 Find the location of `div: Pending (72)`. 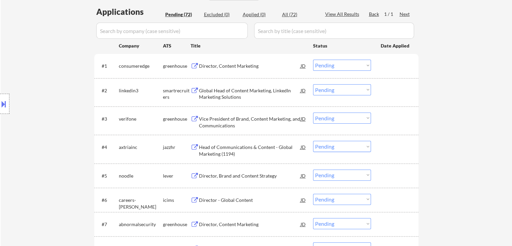

div: Pending (72) is located at coordinates (182, 14).